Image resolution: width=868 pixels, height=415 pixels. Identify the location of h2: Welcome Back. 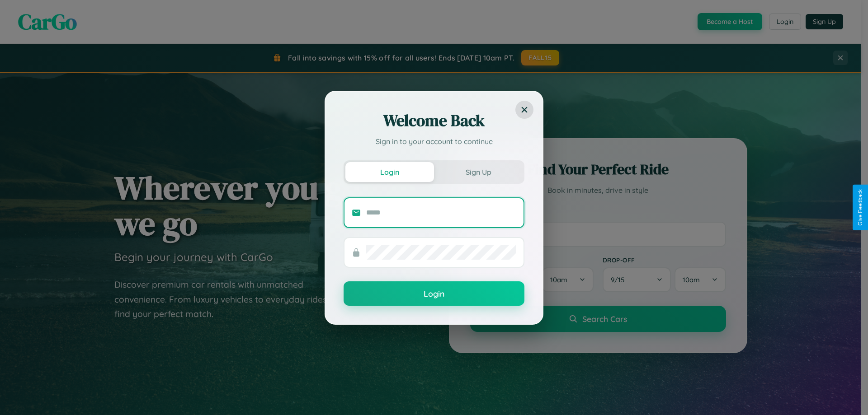
(434, 120).